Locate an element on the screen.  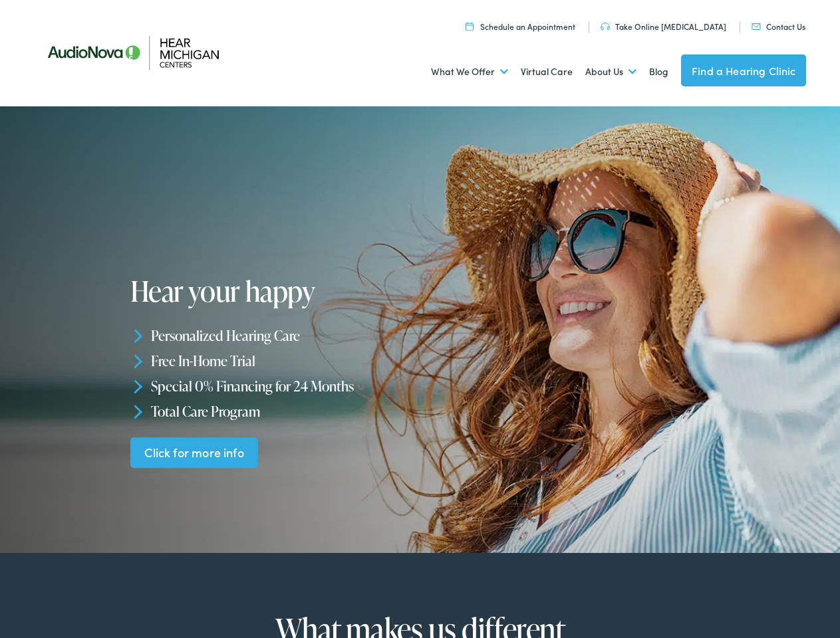
h1: Hear your happy is located at coordinates (277, 291).